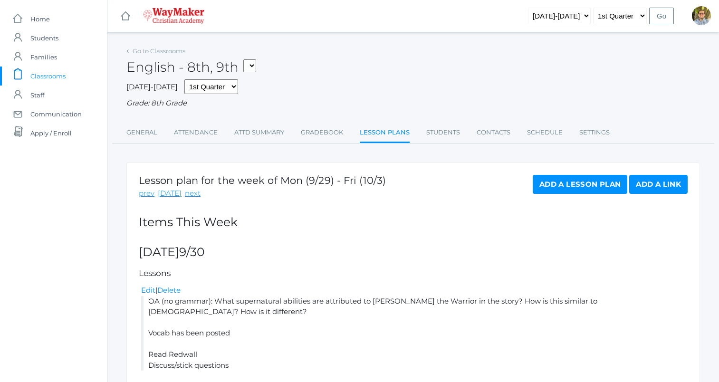 This screenshot has height=382, width=719. What do you see at coordinates (259, 133) in the screenshot?
I see `a: Attd Summary` at bounding box center [259, 133].